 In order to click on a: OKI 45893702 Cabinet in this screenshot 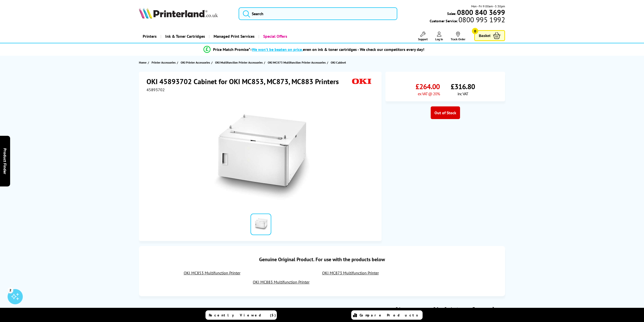, I will do `click(261, 152)`.